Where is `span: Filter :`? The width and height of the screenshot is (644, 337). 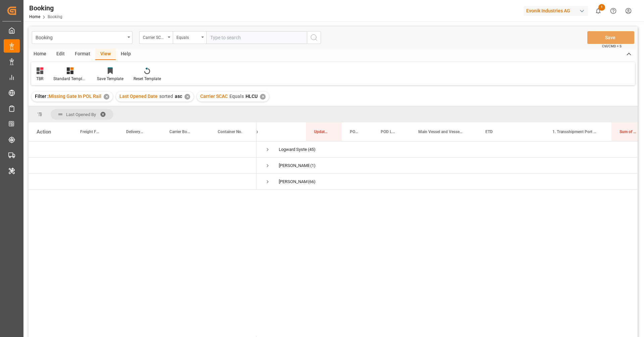 span: Filter : is located at coordinates (41, 96).